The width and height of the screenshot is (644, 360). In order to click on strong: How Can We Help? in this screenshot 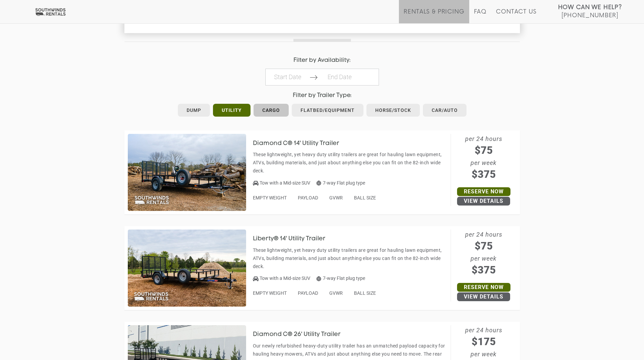, I will do `click(589, 7)`.